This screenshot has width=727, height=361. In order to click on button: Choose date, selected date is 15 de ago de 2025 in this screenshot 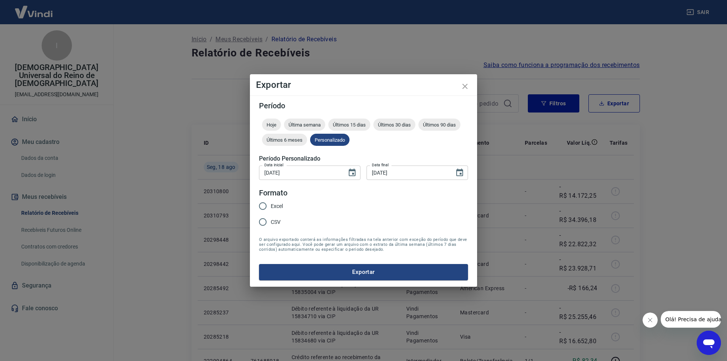, I will do `click(352, 173)`.